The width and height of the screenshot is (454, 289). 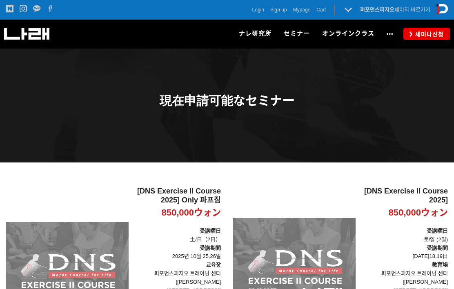 What do you see at coordinates (321, 10) in the screenshot?
I see `a: Cart` at bounding box center [321, 10].